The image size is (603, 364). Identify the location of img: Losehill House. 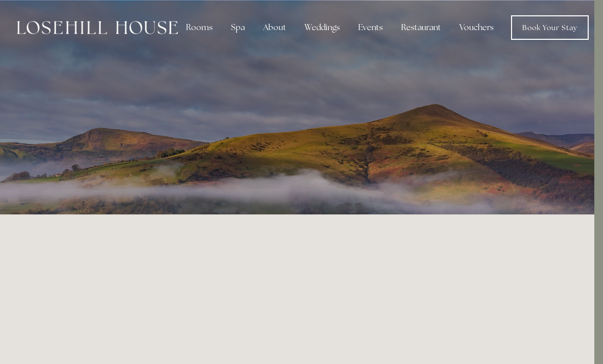
(97, 28).